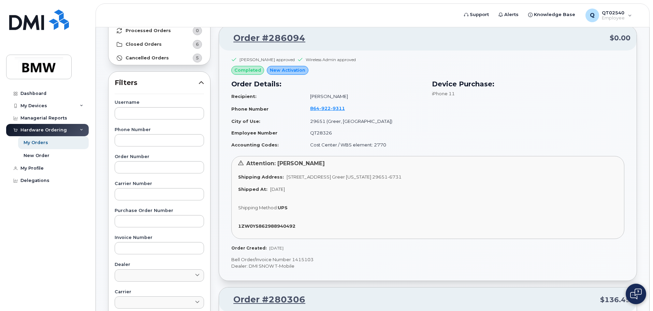  Describe the element at coordinates (144, 44) in the screenshot. I see `strong: Closed Orders` at that location.